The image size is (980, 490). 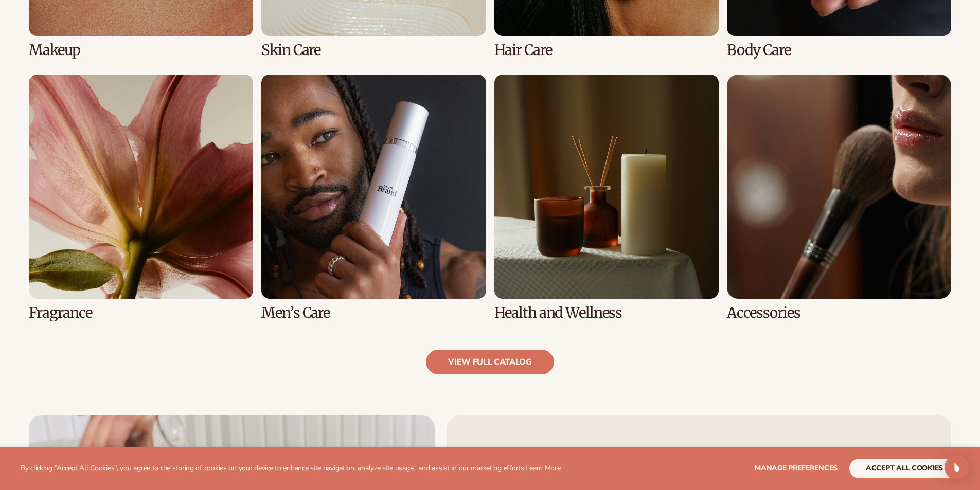 What do you see at coordinates (795, 468) in the screenshot?
I see `button: Manage preferences` at bounding box center [795, 468].